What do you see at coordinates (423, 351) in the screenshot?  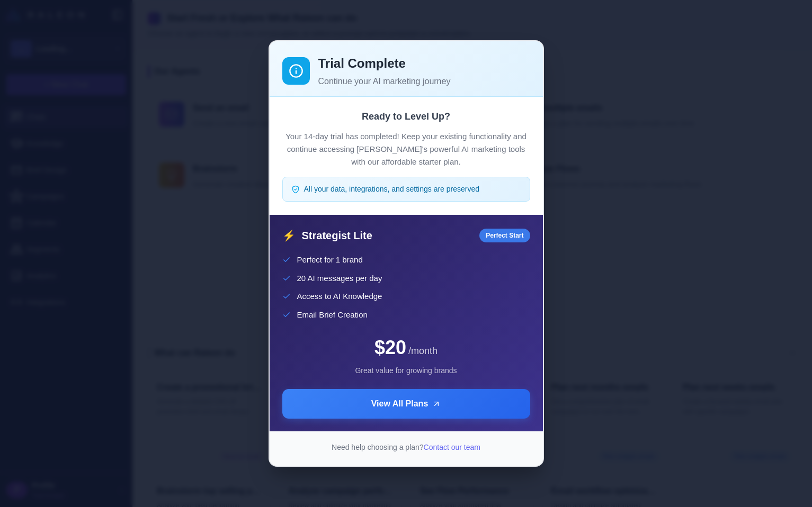 I see `span: /month` at bounding box center [423, 351].